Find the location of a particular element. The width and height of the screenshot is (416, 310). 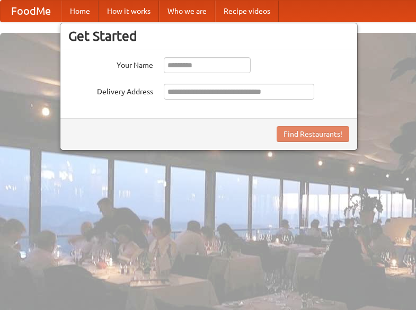

button: Find Restaurants! is located at coordinates (313, 134).